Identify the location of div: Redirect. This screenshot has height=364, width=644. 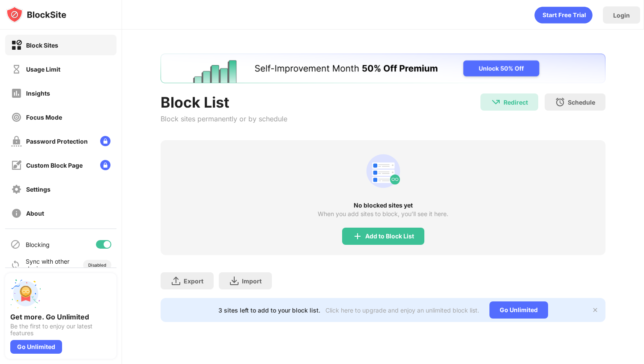
(516, 102).